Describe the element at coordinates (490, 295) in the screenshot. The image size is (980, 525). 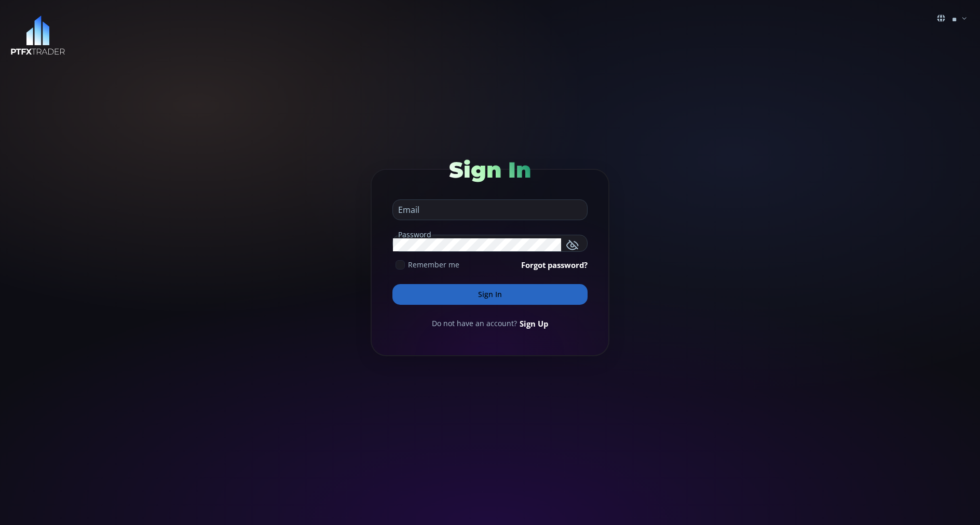
I see `button: Sign In` at that location.